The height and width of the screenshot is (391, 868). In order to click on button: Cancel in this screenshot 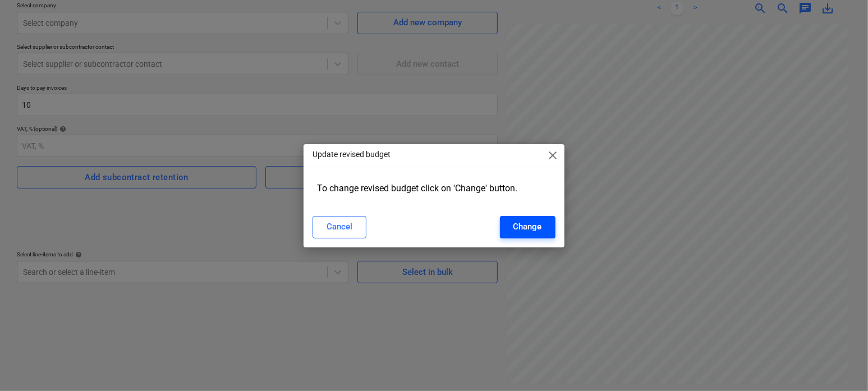, I will do `click(340, 227)`.